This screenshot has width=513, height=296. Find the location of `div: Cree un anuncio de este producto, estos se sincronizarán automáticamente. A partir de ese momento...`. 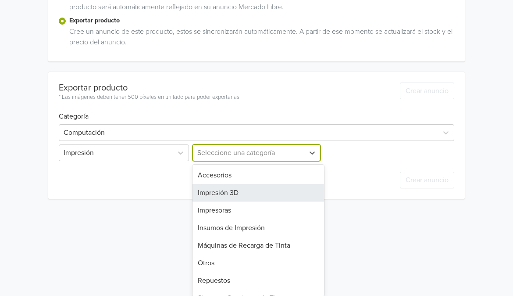

div: Cree un anuncio de este producto, estos se sincronizarán automáticamente. A partir de ese momento... is located at coordinates (260, 39).